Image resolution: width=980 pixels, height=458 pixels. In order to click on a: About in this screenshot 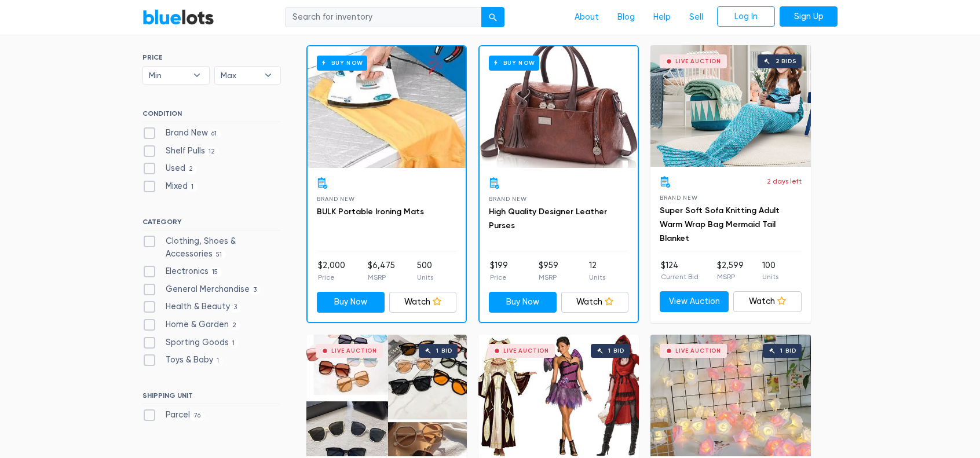, I will do `click(586, 18)`.